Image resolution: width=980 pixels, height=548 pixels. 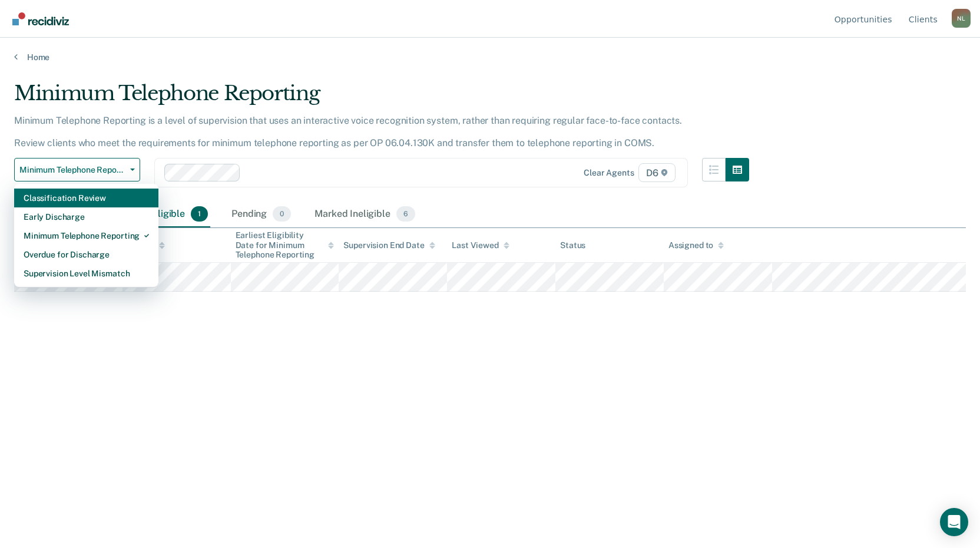 I want to click on div: Supervision Level Mismatch, so click(x=86, y=273).